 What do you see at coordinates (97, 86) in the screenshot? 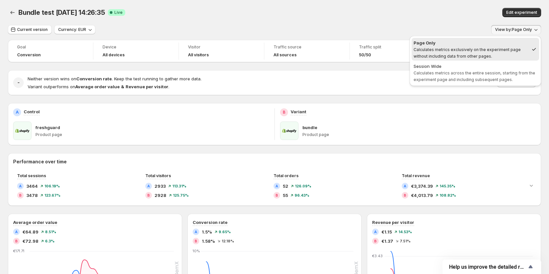
I see `strong: Average order value` at bounding box center [97, 86].